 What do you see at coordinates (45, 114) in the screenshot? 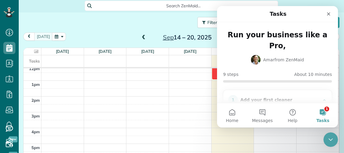
I see `span: Messages` at bounding box center [45, 114].